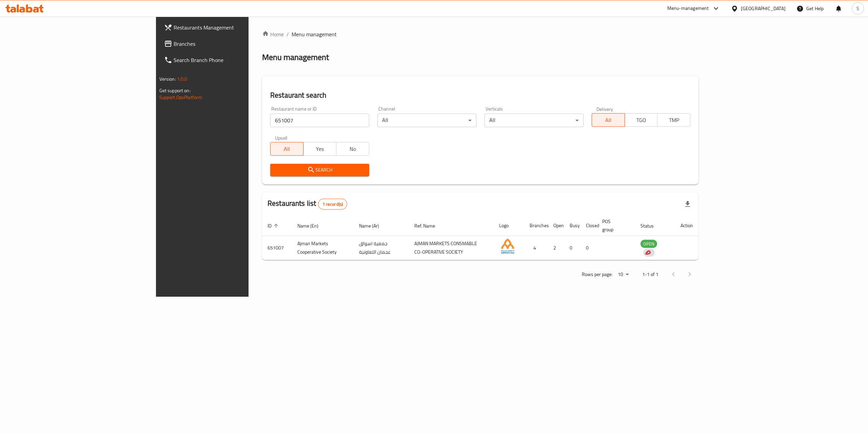 This screenshot has height=433, width=868. I want to click on th: Logo, so click(509, 226).